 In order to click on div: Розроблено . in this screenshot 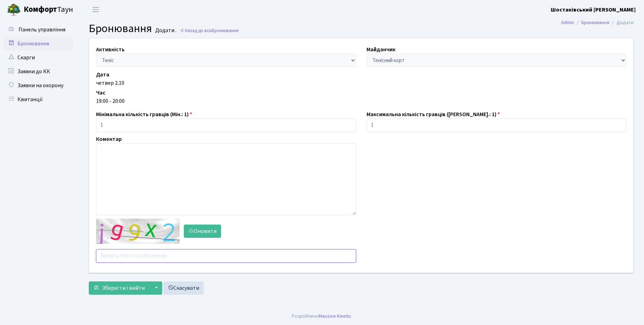, I will do `click(322, 316)`.